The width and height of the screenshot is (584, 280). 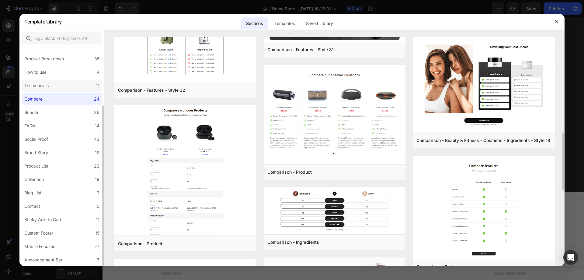 What do you see at coordinates (185, 174) in the screenshot?
I see `img: cp.png` at bounding box center [185, 174].